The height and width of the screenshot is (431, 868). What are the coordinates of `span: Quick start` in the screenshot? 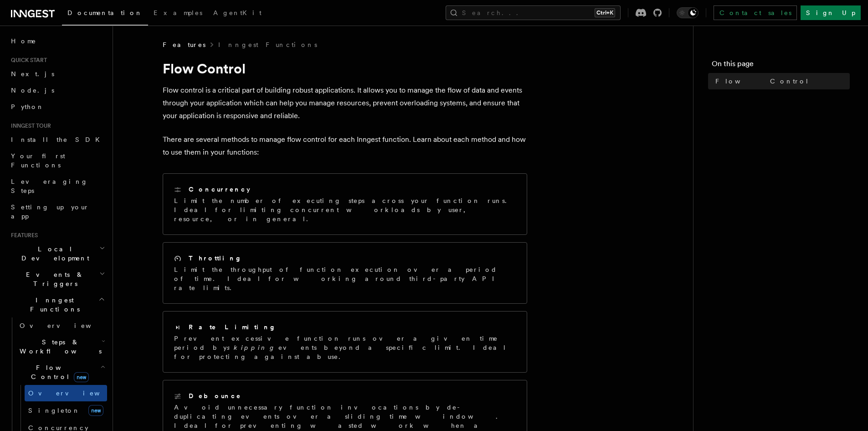 It's located at (27, 60).